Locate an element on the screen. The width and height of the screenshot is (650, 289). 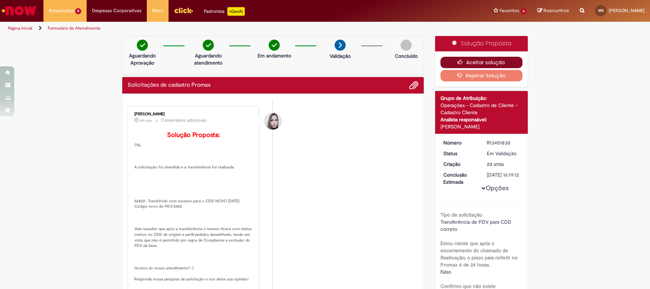
a: Rascunhos is located at coordinates (553, 11).